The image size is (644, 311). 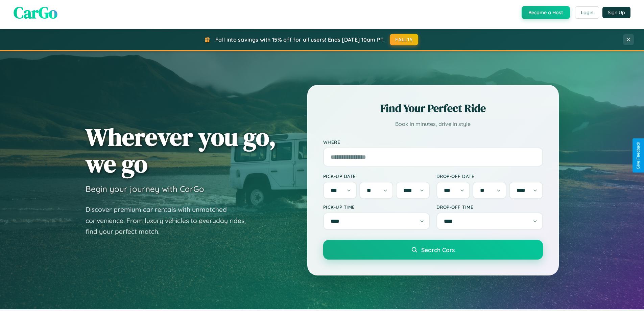 I want to click on label: Drop-off Time, so click(x=489, y=206).